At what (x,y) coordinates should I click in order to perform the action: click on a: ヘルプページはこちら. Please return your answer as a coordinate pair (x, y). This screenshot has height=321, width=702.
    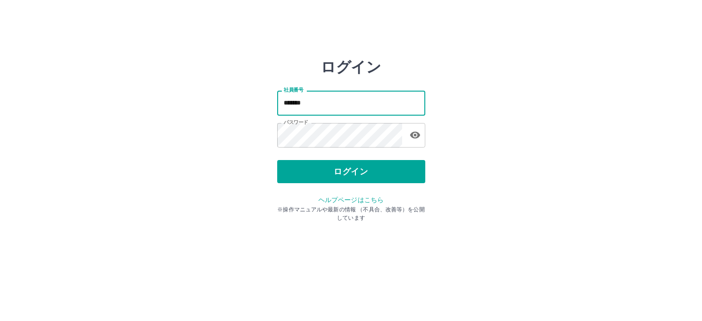
    Looking at the image, I should click on (351, 200).